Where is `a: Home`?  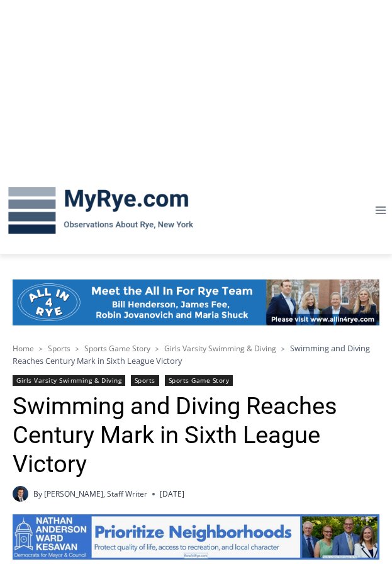 a: Home is located at coordinates (23, 348).